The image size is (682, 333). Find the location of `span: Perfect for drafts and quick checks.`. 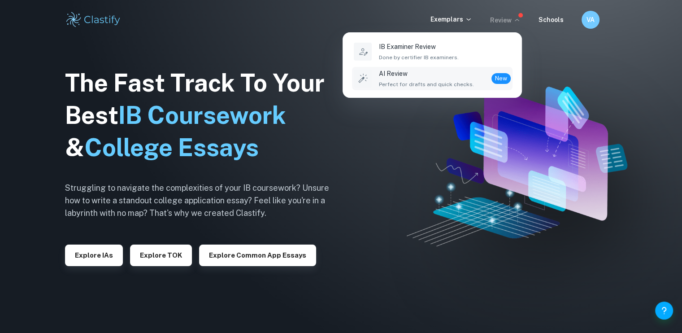

span: Perfect for drafts and quick checks. is located at coordinates (426, 84).